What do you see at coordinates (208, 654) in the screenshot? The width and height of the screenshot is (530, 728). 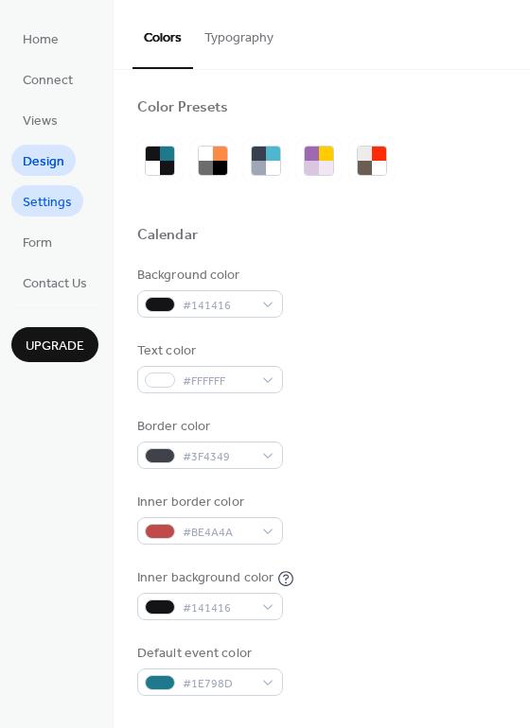 I see `div: Default event color` at bounding box center [208, 654].